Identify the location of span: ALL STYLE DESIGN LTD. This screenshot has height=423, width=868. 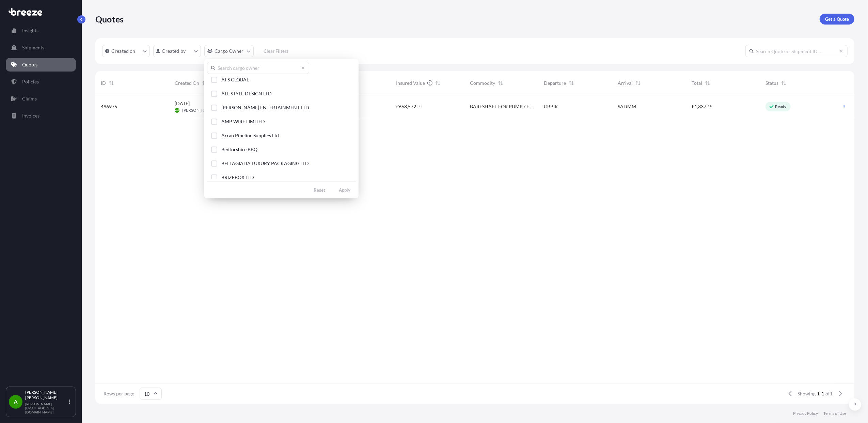
(247, 94).